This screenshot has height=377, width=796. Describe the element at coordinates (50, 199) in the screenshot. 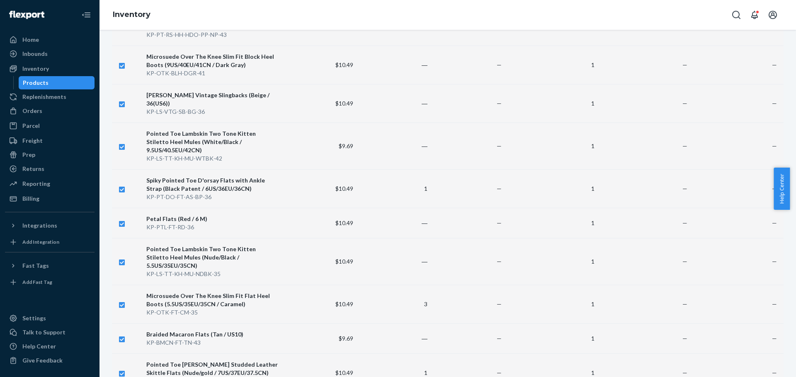

I see `a: Billing` at that location.